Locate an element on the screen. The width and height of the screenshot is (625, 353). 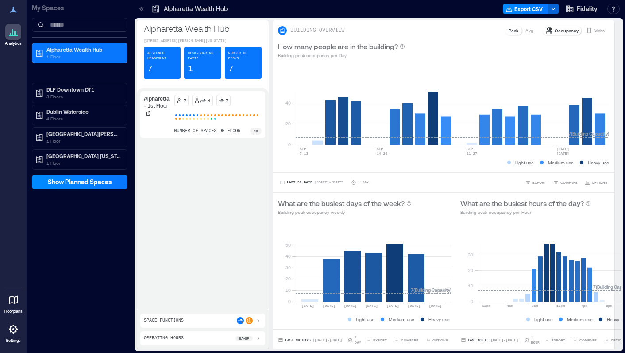
p: Heavy use is located at coordinates (599, 162).